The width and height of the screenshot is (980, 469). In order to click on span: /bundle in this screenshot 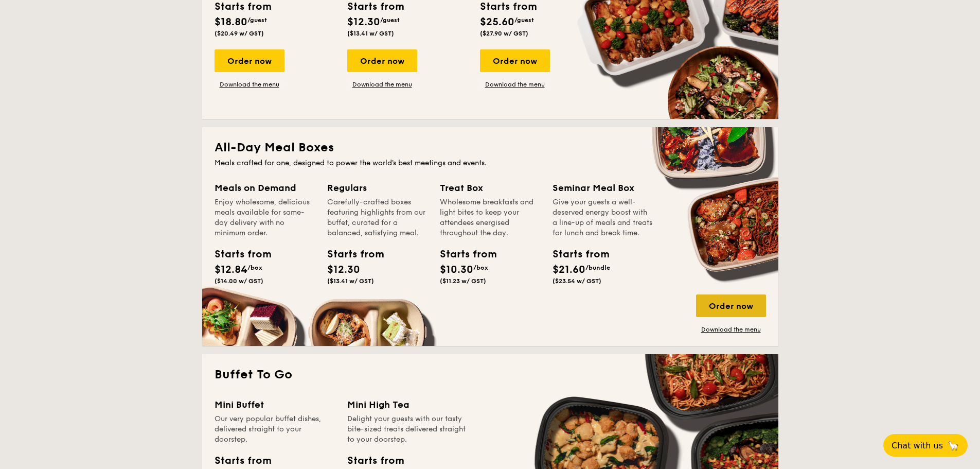, I will do `click(598, 268)`.